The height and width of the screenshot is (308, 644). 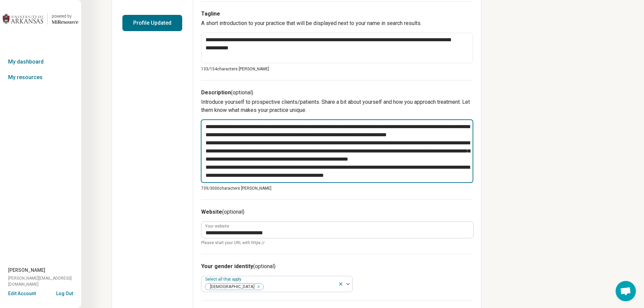 What do you see at coordinates (224, 279) in the screenshot?
I see `label: Select all that apply` at bounding box center [224, 279].